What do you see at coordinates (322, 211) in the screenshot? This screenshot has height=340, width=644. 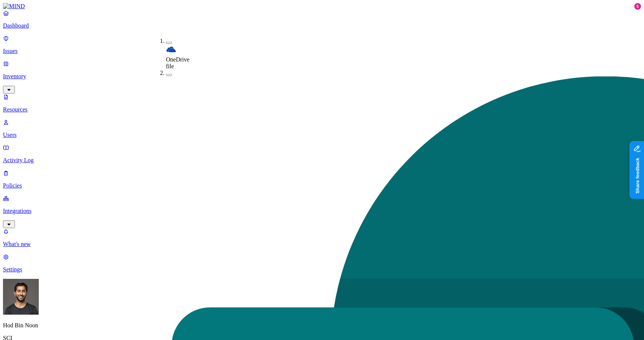 I see `p: Integrations` at bounding box center [322, 211].